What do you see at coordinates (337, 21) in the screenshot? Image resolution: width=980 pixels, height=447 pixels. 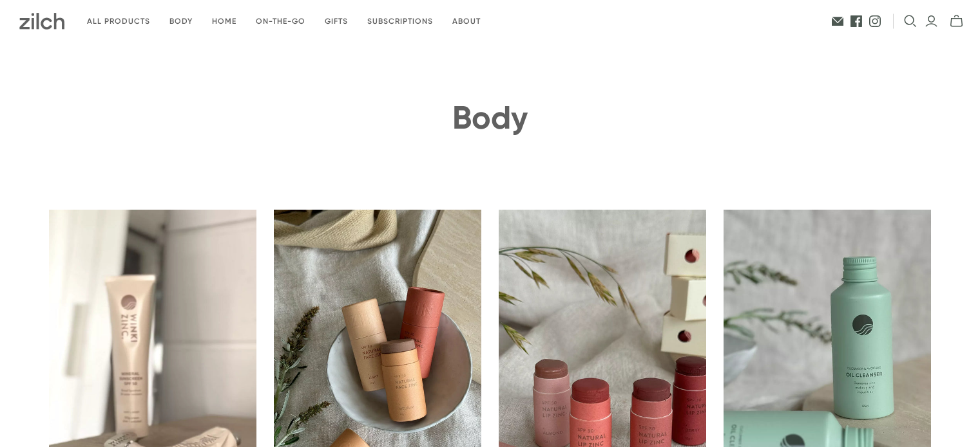 I see `a: Gifts` at bounding box center [337, 21].